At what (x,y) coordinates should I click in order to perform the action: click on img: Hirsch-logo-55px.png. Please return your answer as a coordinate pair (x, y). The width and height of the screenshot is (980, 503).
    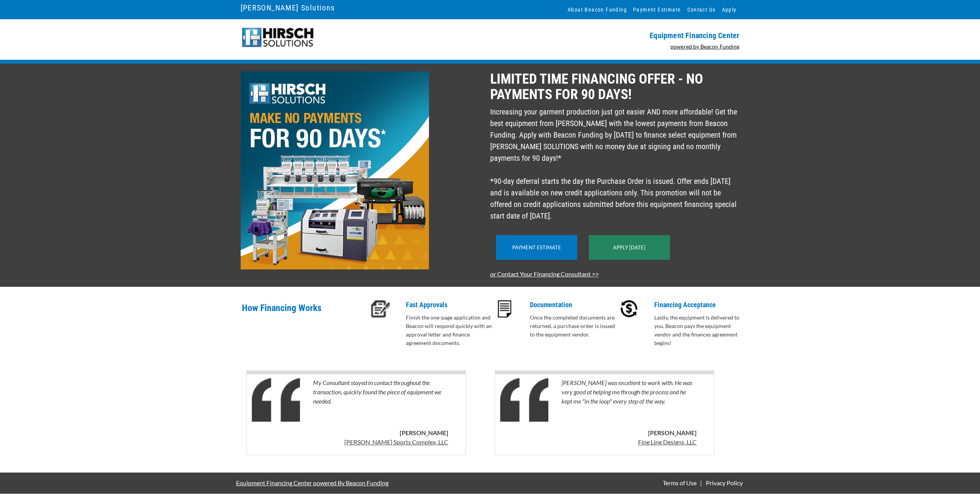
    Looking at the image, I should click on (278, 38).